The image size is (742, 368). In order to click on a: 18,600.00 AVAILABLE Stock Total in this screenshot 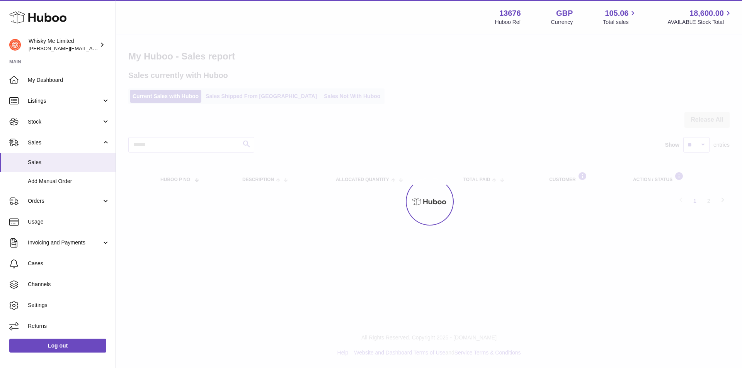, I will do `click(699, 17)`.